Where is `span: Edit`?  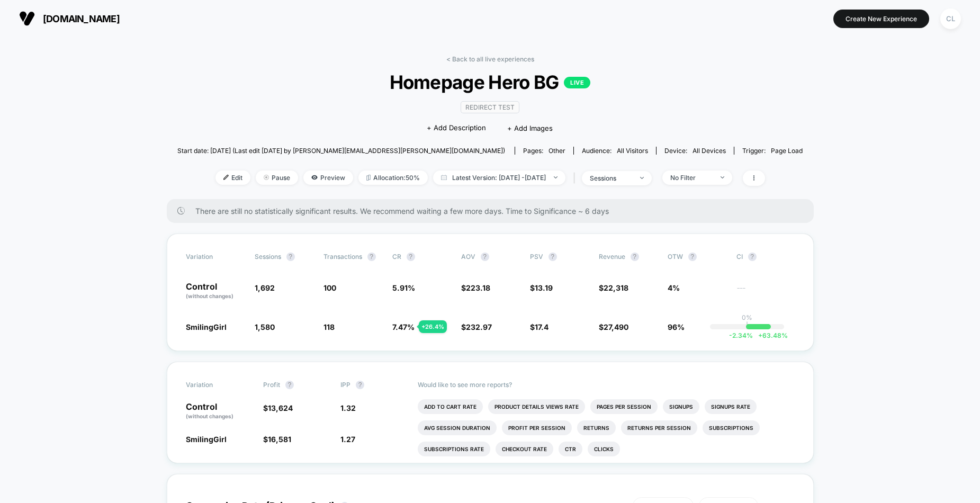 span: Edit is located at coordinates (233, 177).